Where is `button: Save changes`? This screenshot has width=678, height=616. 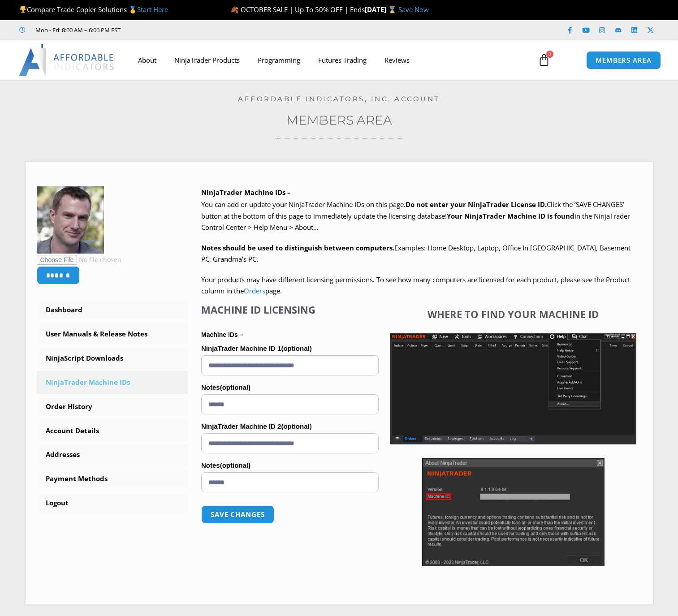
button: Save changes is located at coordinates (238, 514).